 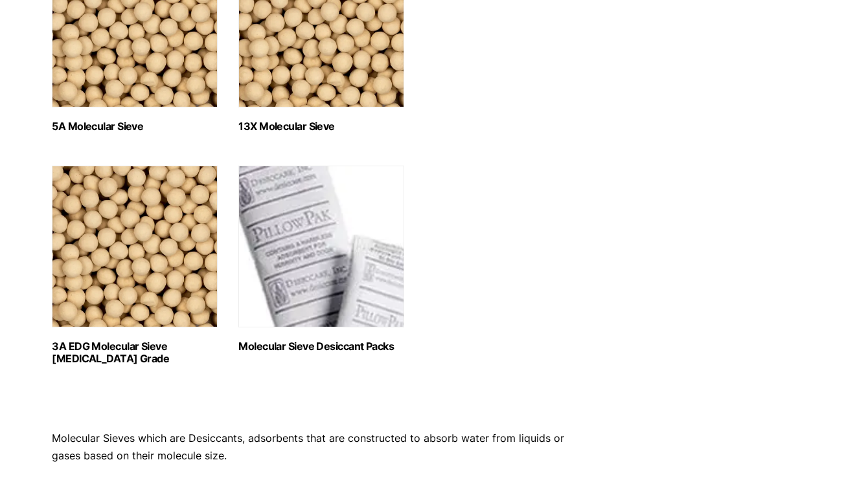 What do you see at coordinates (321, 126) in the screenshot?
I see `h2: 13X Molecular Sieve` at bounding box center [321, 126].